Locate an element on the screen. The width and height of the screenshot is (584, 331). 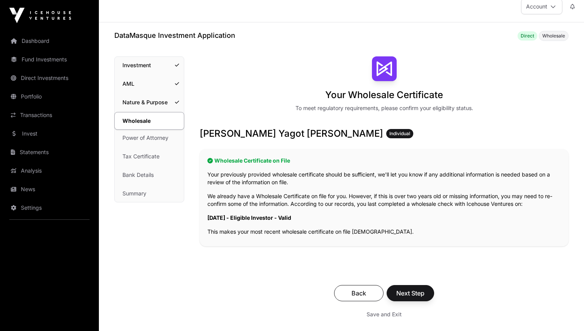
a: Statements is located at coordinates (49, 152).